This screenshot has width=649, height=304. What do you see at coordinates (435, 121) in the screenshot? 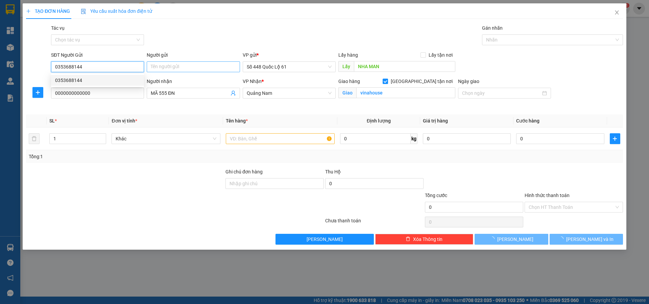
I see `span: Giá trị hàng` at bounding box center [435, 121].